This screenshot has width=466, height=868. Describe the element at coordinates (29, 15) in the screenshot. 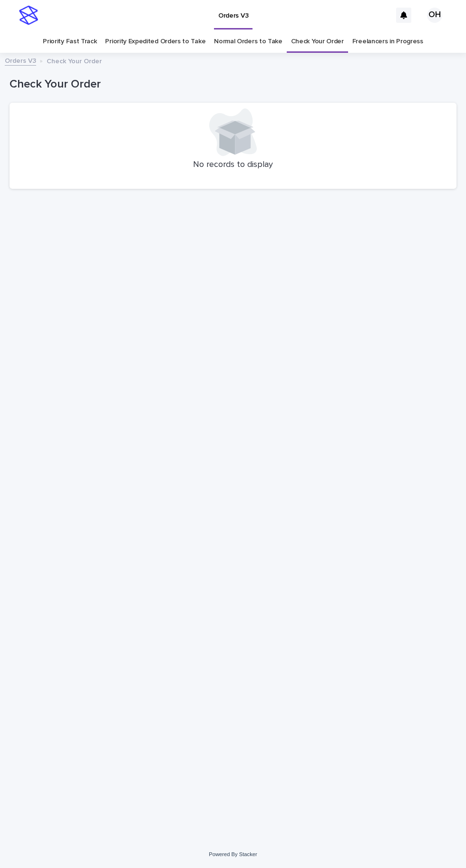

I see `img: stacker-logo-s-only.png` at that location.